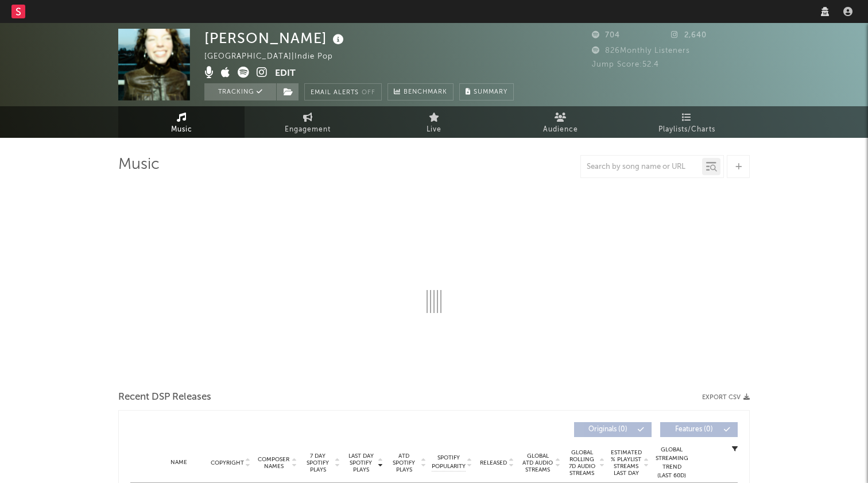  What do you see at coordinates (369, 92) in the screenshot?
I see `em: Off` at bounding box center [369, 92].